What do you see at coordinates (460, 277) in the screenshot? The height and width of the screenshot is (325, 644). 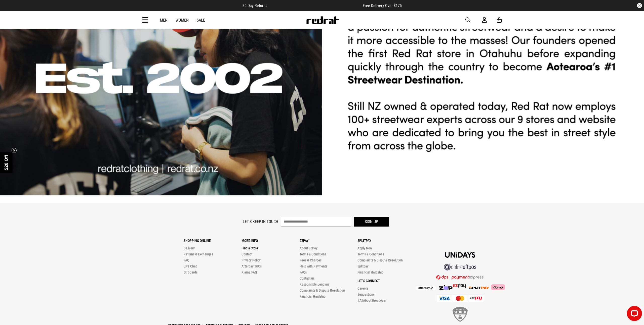 I see `img: DPS` at bounding box center [460, 277].